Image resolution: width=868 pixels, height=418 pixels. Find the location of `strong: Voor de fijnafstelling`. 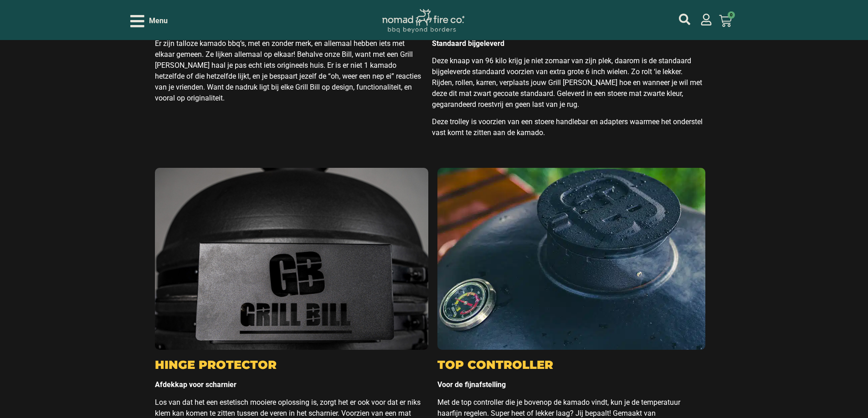

strong: Voor de fijnafstelling is located at coordinates (471, 385).